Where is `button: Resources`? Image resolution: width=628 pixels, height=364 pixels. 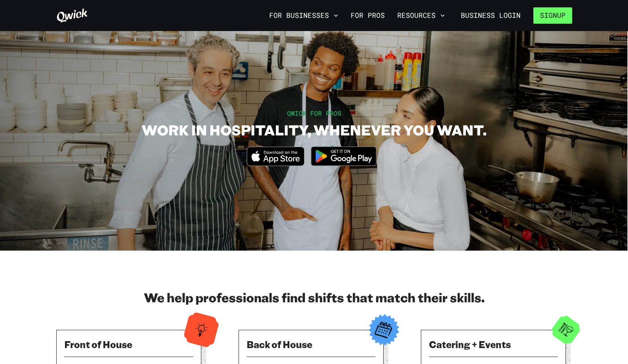
button: Resources is located at coordinates (421, 16).